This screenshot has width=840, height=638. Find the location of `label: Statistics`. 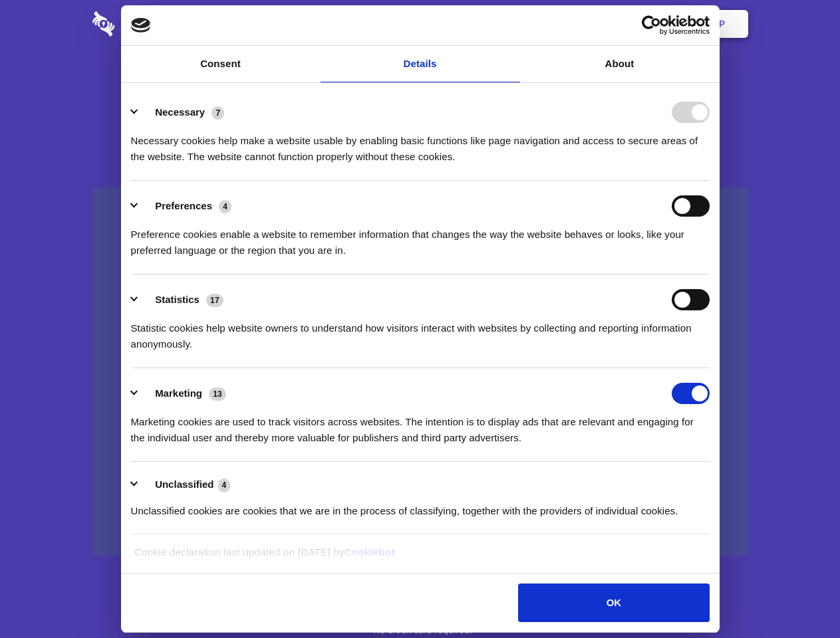

label: Statistics is located at coordinates (177, 300).